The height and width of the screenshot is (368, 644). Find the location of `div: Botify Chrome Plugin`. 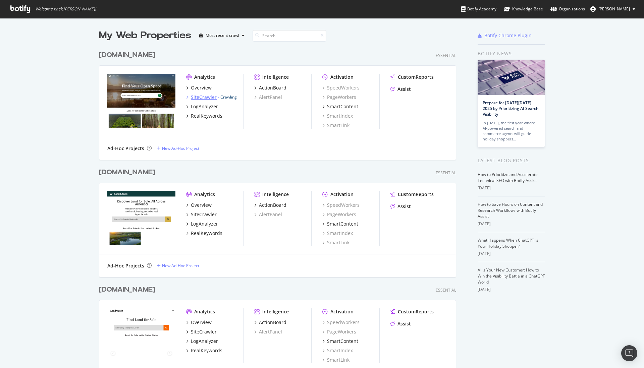

div: Botify Chrome Plugin is located at coordinates (508, 36).